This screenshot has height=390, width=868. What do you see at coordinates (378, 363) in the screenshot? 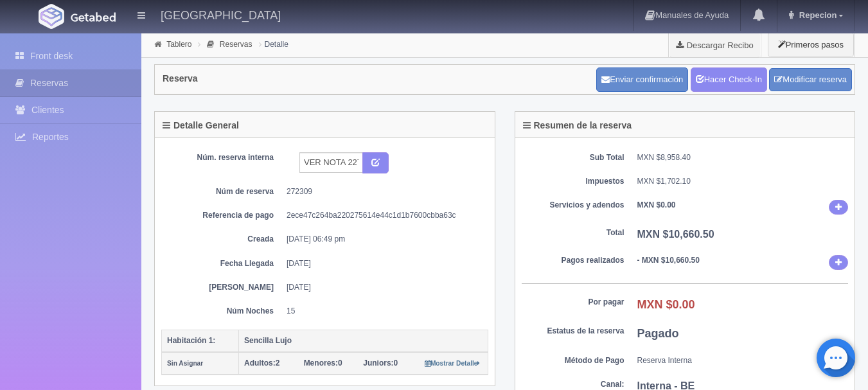
I see `strong: Juniors:` at bounding box center [378, 363].